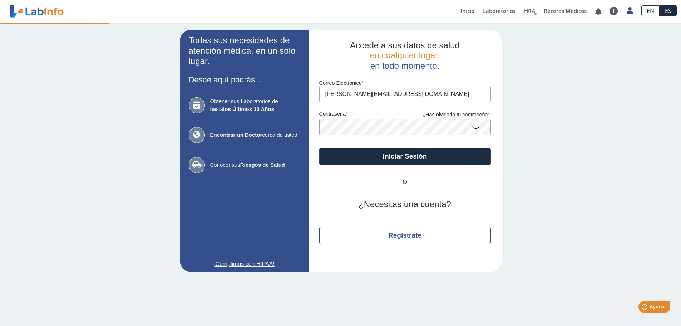 Image resolution: width=681 pixels, height=326 pixels. What do you see at coordinates (262, 164) in the screenshot?
I see `b: Riesgos de Salud` at bounding box center [262, 164].